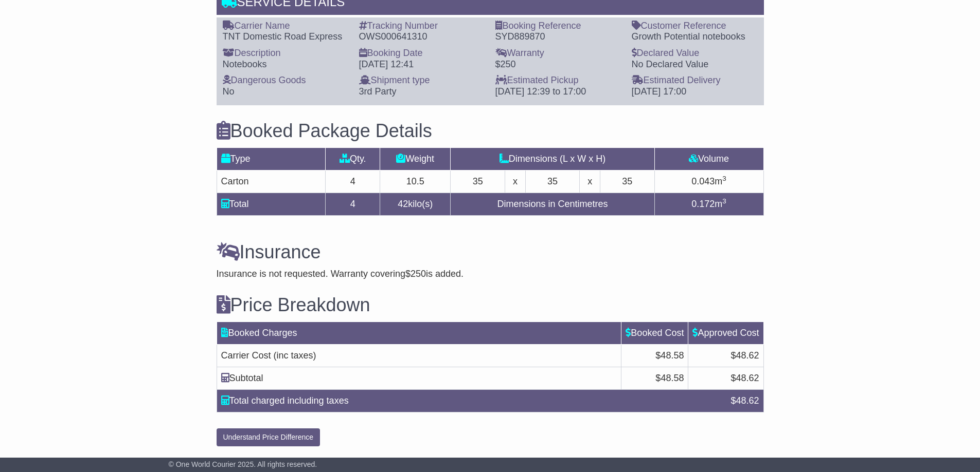 Image resolution: width=980 pixels, height=472 pixels. I want to click on td: Weight, so click(415, 159).